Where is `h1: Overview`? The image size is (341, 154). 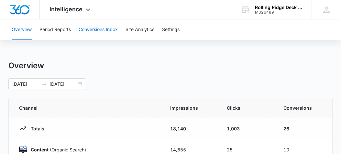
h1: Overview is located at coordinates (26, 66).